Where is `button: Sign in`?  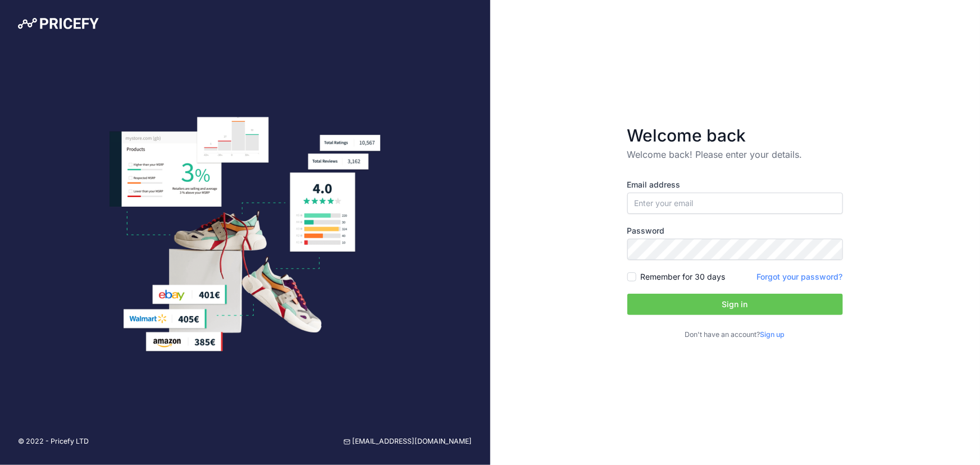
button: Sign in is located at coordinates (735, 304).